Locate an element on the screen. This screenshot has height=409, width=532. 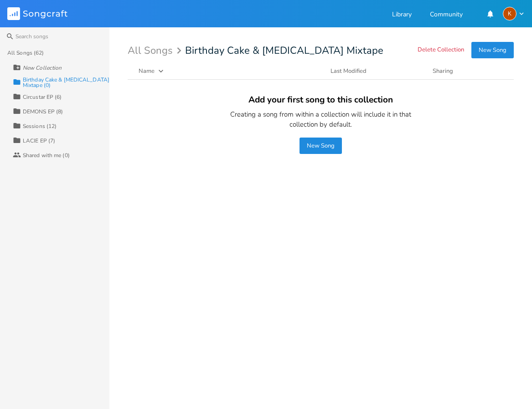
button: K is located at coordinates (514, 14).